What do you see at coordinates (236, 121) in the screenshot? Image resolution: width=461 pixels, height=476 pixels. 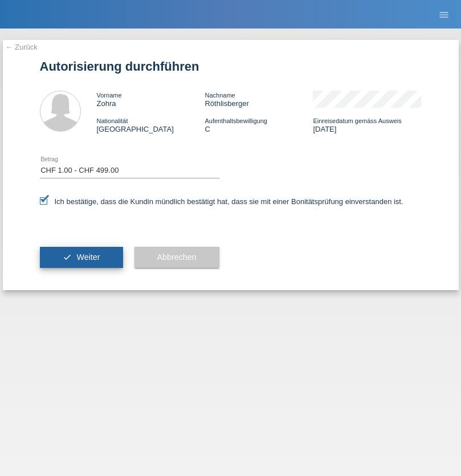 I see `span: Aufenthaltsbewilligung` at bounding box center [236, 121].